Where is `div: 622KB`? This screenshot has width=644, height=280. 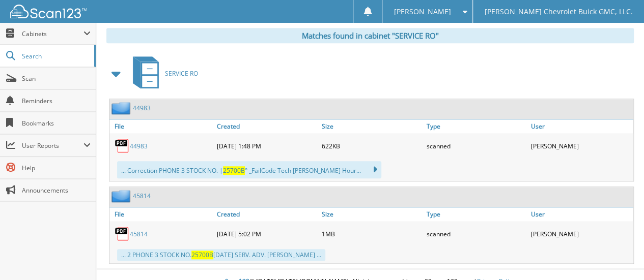
div: 622KB is located at coordinates (372, 146).